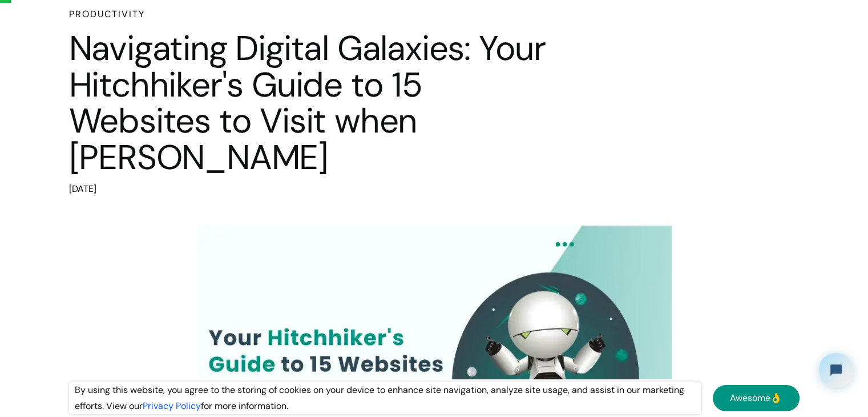  I want to click on h6: Productivity, so click(308, 15).